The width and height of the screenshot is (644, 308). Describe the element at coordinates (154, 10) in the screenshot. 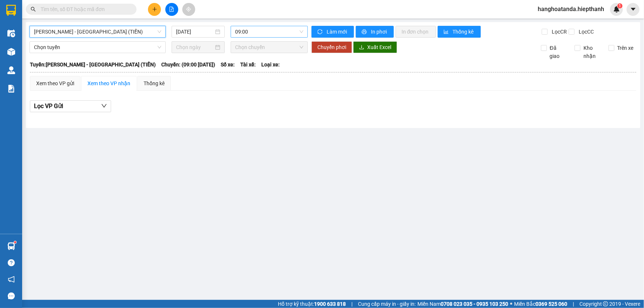

I see `button: plus` at that location.